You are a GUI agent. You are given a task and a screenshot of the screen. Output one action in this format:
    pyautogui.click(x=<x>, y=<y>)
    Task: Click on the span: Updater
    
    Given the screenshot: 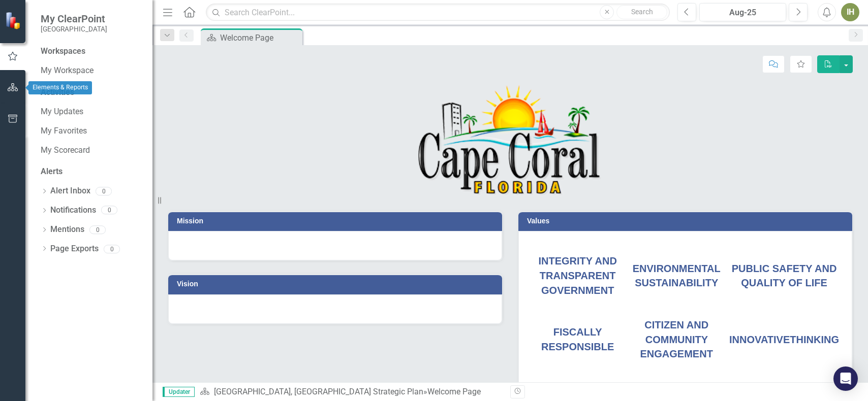 What is the action you would take?
    pyautogui.click(x=179, y=392)
    